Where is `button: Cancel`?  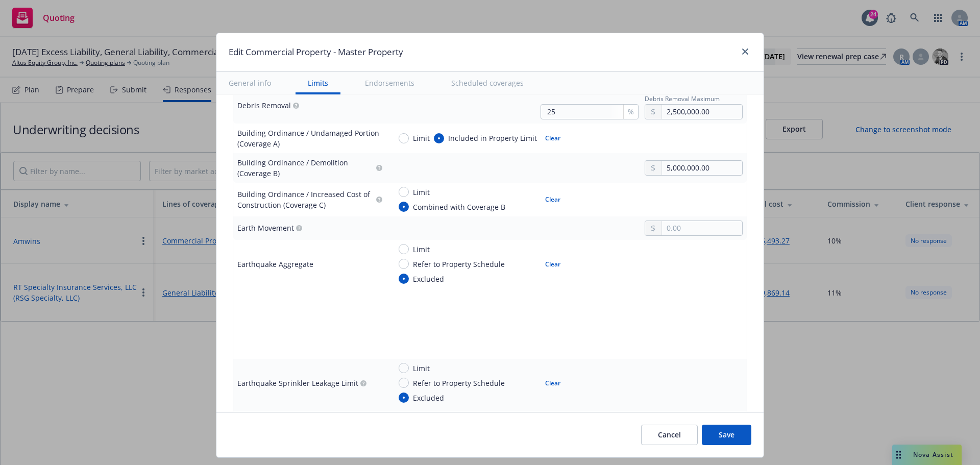 button: Cancel is located at coordinates (669, 435).